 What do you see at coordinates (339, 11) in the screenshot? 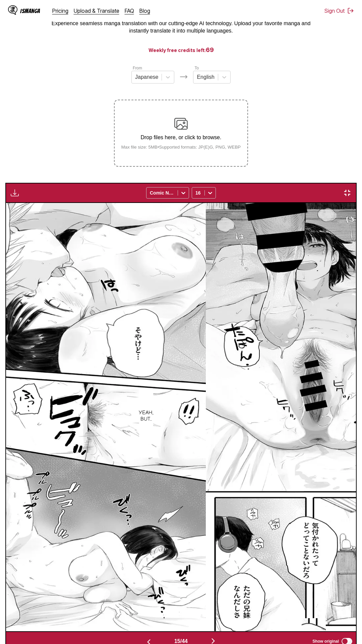
I see `button: Sign Out` at bounding box center [339, 11].